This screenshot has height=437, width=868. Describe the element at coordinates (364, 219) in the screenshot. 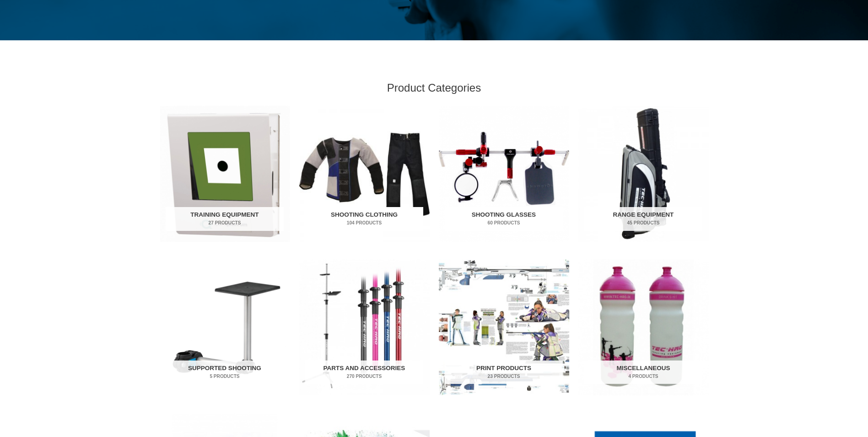

I see `h2: Shooting Clothing` at that location.